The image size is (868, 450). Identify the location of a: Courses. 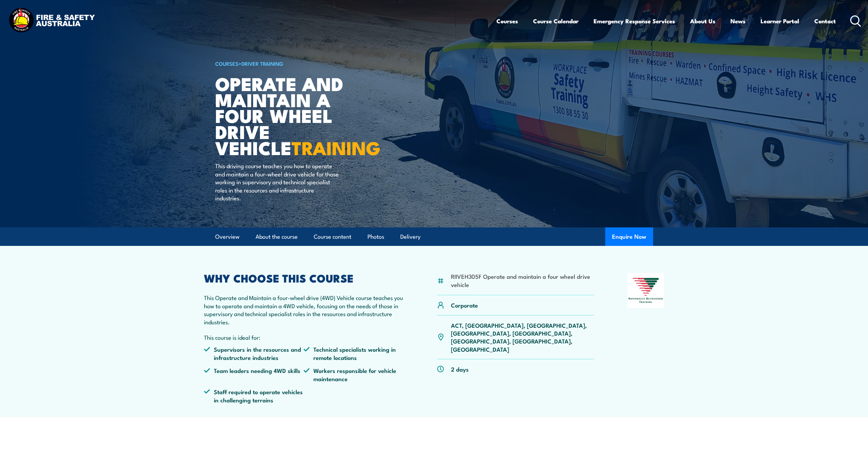
(507, 21).